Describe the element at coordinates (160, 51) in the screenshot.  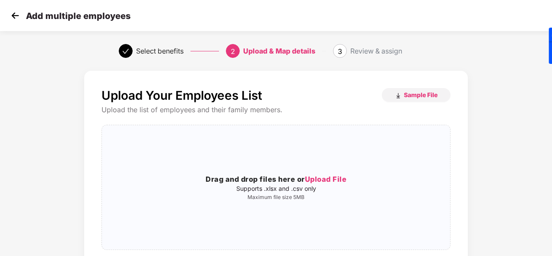
I see `div: Select benefits` at that location.